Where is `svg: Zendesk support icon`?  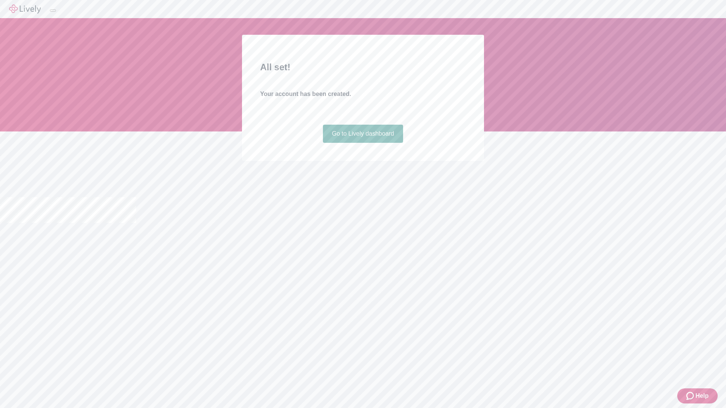
svg: Zendesk support icon is located at coordinates (691, 396).